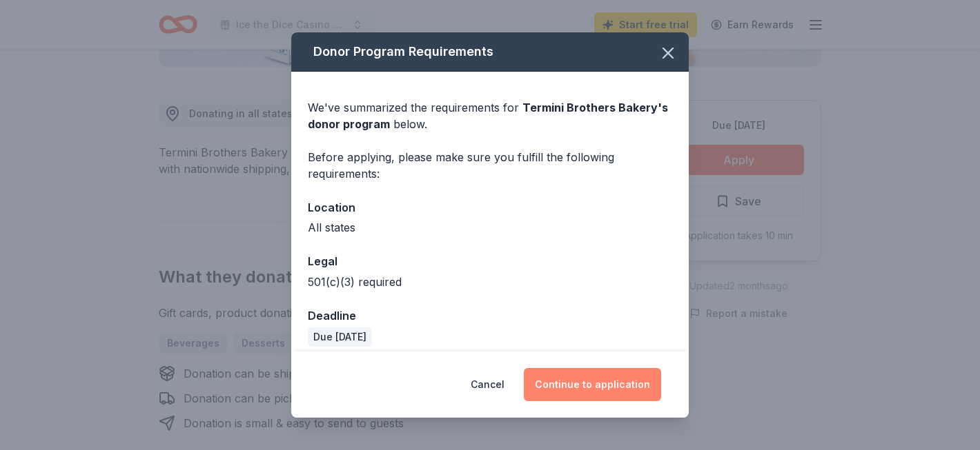  I want to click on div: Location, so click(490, 208).